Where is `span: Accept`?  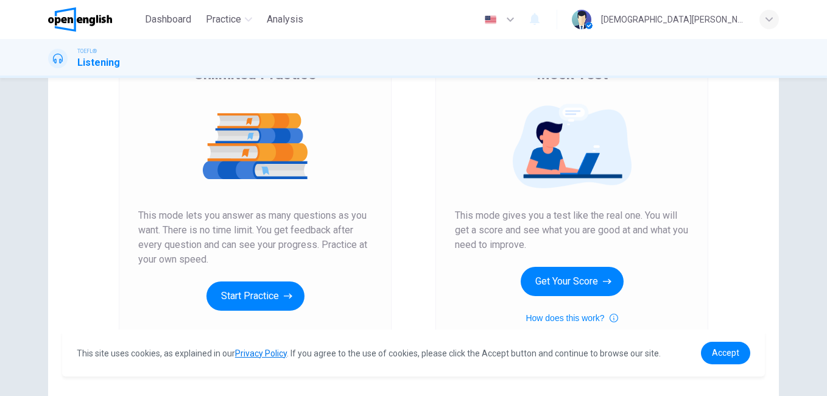
span: Accept is located at coordinates (726, 353).